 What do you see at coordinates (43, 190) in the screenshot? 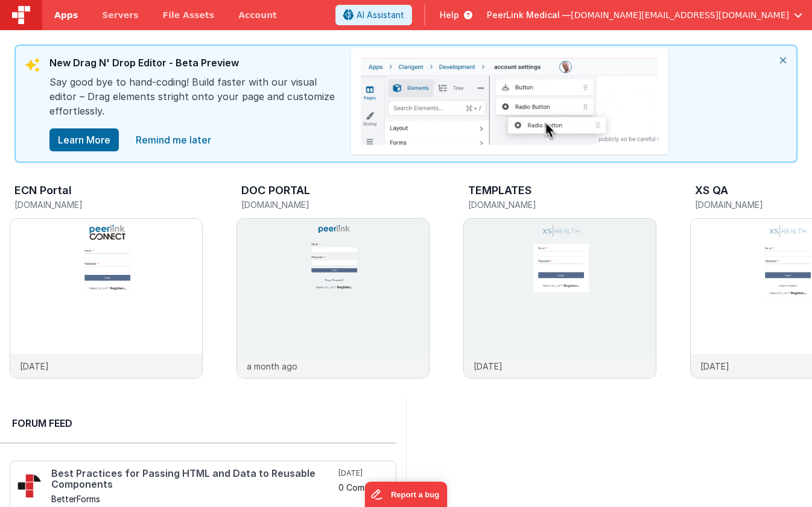
I see `h3: ECN Portal` at bounding box center [43, 190].